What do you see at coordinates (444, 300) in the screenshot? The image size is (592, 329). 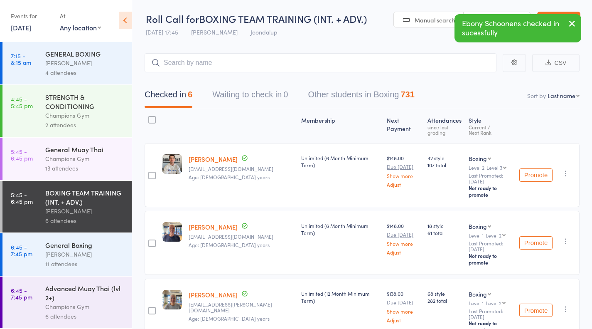 I see `span: 282 total` at bounding box center [444, 300].